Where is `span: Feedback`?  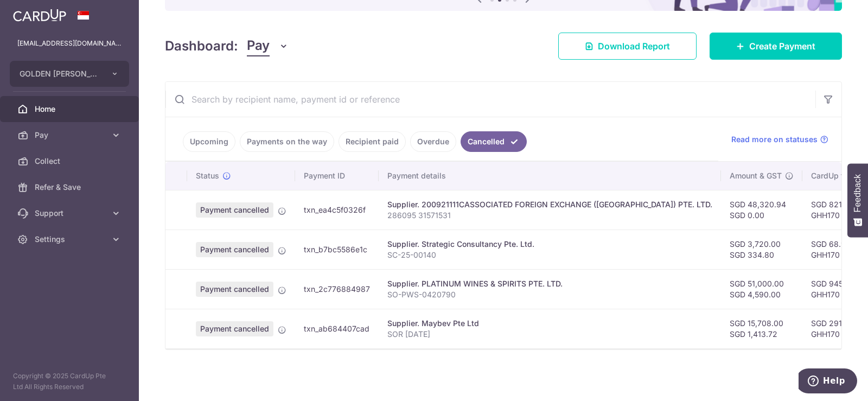 span: Feedback is located at coordinates (858, 193).